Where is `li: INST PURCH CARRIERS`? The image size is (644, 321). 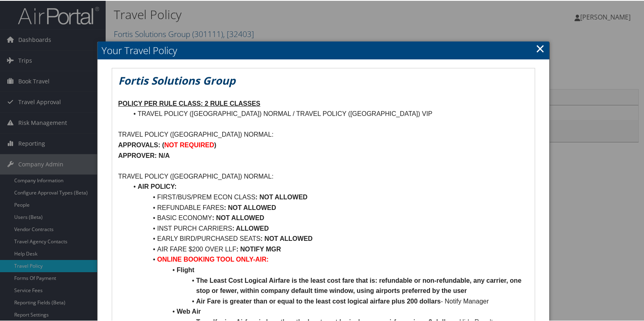 li: INST PURCH CARRIERS is located at coordinates (328, 228).